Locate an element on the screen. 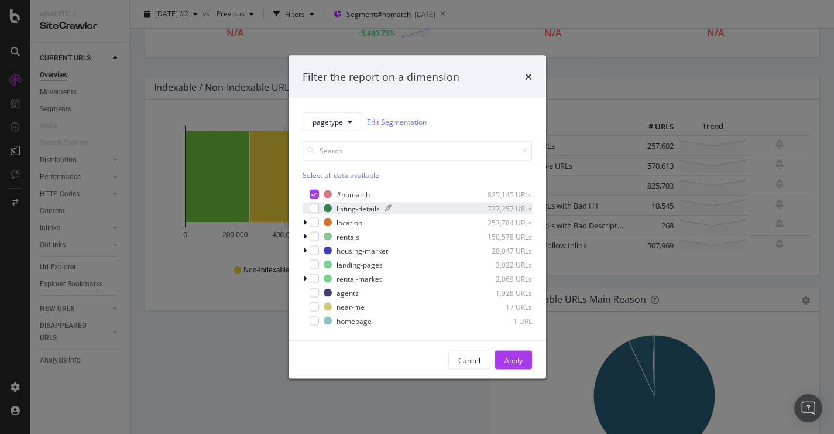 Image resolution: width=834 pixels, height=434 pixels. a: Edit Segmentation is located at coordinates (397, 121).